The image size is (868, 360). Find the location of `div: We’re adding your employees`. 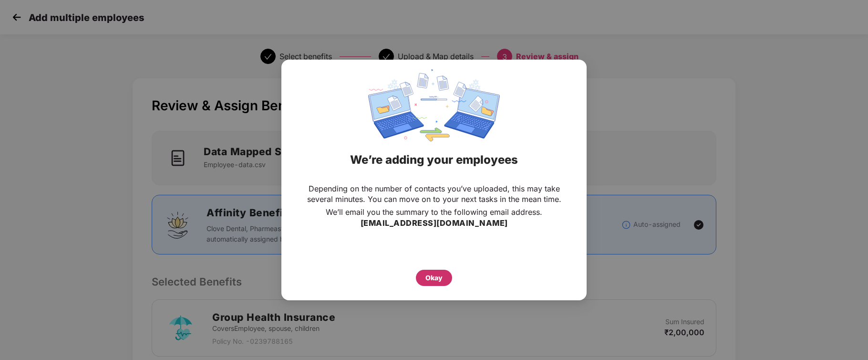

div: We’re adding your employees is located at coordinates (434, 159).